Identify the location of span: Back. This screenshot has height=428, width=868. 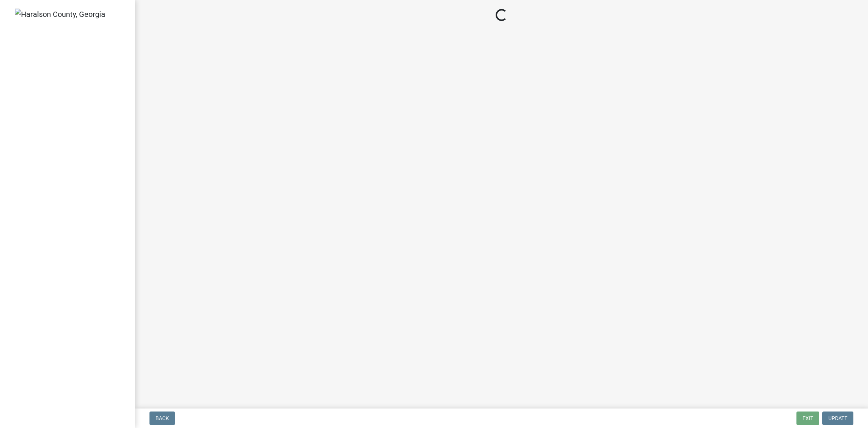
(162, 418).